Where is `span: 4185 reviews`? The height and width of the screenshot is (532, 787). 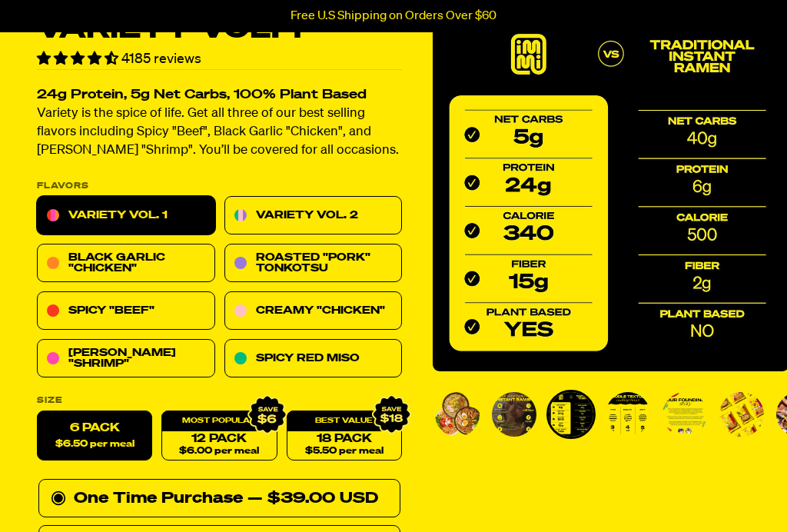
span: 4185 reviews is located at coordinates (162, 60).